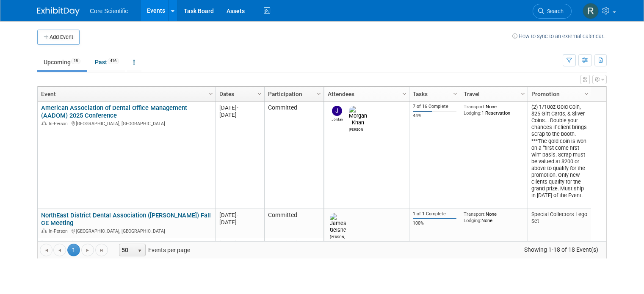 The height and width of the screenshot is (294, 644). Describe the element at coordinates (88, 251) in the screenshot. I see `span: Go to the next page` at that location.